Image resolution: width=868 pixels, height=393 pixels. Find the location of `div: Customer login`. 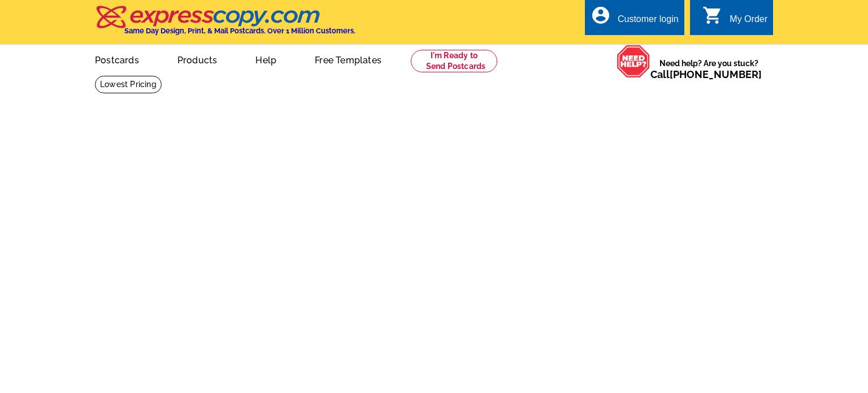

div: Customer login is located at coordinates (648, 22).